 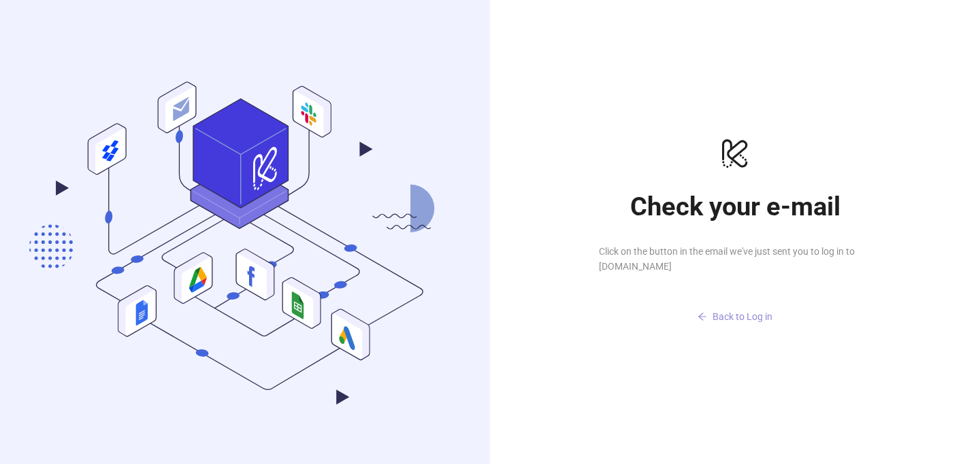 I want to click on span: arrow-left, so click(x=702, y=316).